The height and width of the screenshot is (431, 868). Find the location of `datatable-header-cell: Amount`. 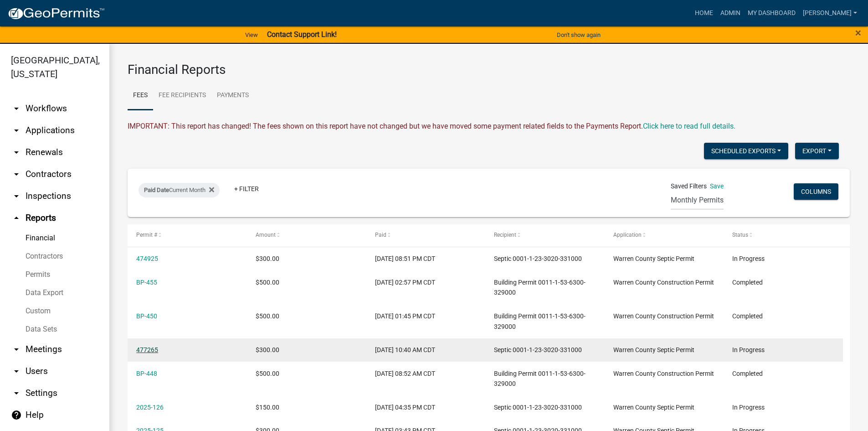

datatable-header-cell: Amount is located at coordinates (306, 235).